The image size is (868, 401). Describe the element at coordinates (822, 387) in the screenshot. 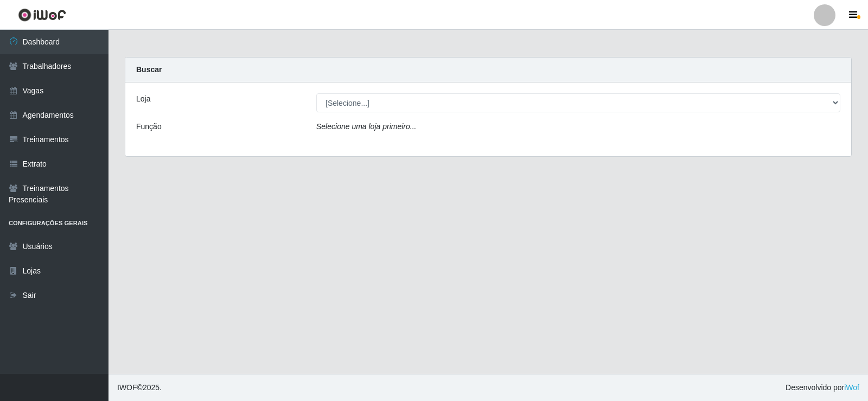

I see `span: Desenvolvido por` at that location.